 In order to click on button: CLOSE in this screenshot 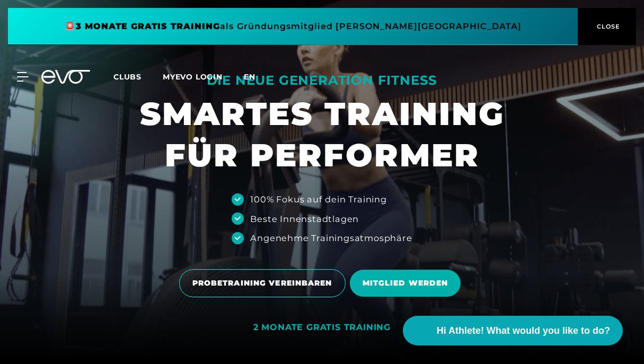, I will do `click(607, 26)`.